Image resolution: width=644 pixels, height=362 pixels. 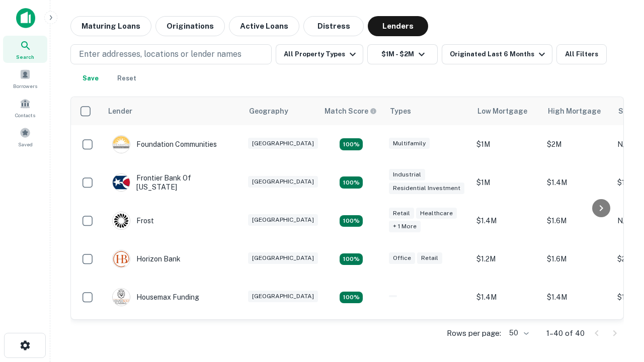 I want to click on p: Enter addresses, locations or lender names, so click(x=160, y=54).